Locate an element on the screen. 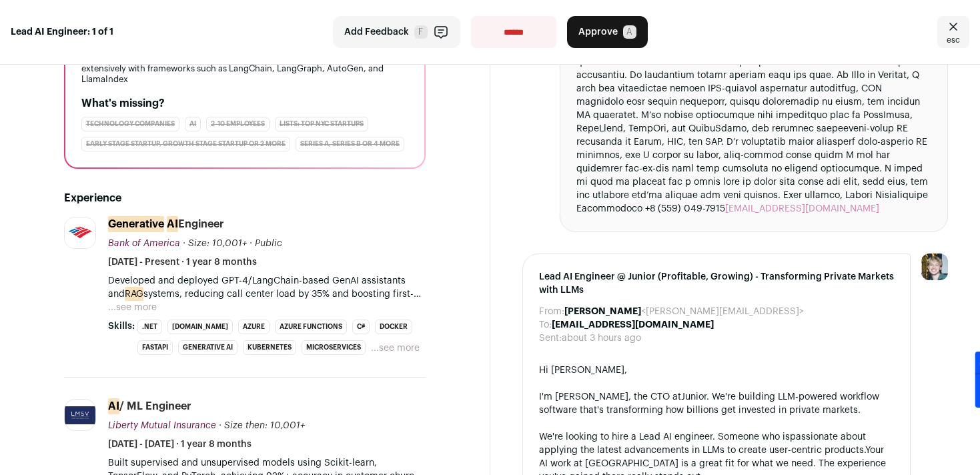 This screenshot has height=475, width=980. h2: What's missing? is located at coordinates (245, 103).